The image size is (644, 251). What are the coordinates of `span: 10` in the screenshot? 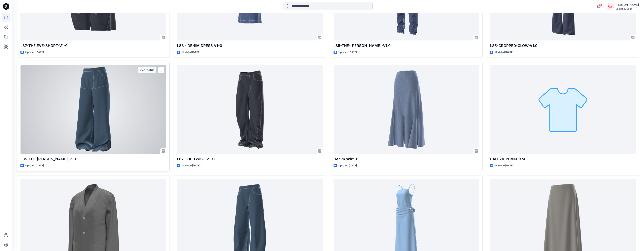 It's located at (600, 5).